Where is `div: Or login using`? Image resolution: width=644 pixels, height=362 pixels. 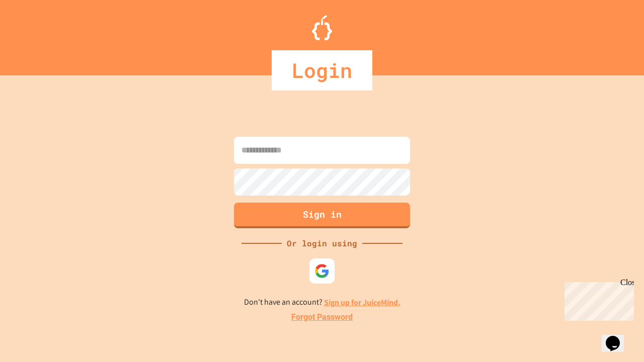
div: Or login using is located at coordinates (322, 243).